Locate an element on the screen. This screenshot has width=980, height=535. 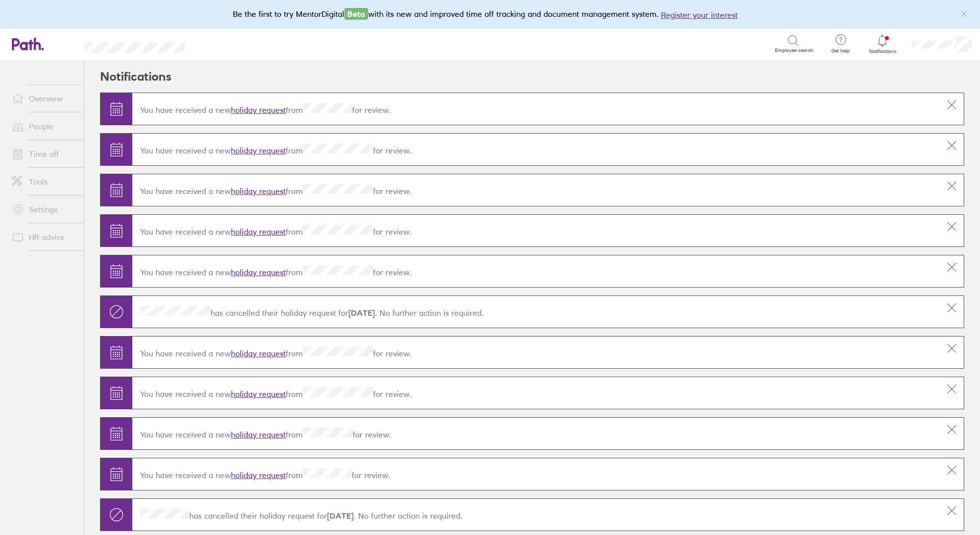
span: Beta is located at coordinates (356, 14).